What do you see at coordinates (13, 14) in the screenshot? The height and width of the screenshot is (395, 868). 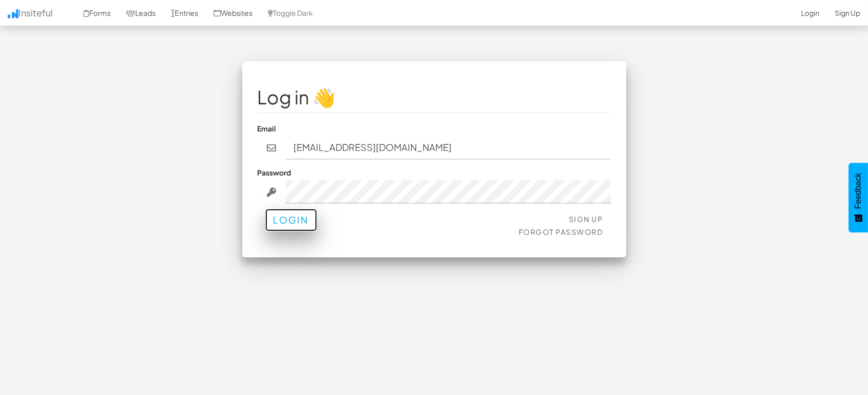 I see `img: icon.png` at bounding box center [13, 14].